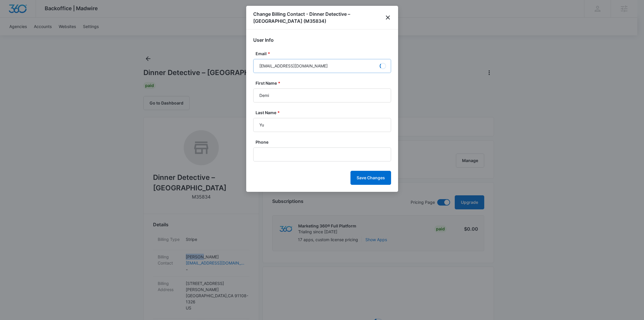  What do you see at coordinates (325, 112) in the screenshot?
I see `label: Last Name` at bounding box center [325, 112].